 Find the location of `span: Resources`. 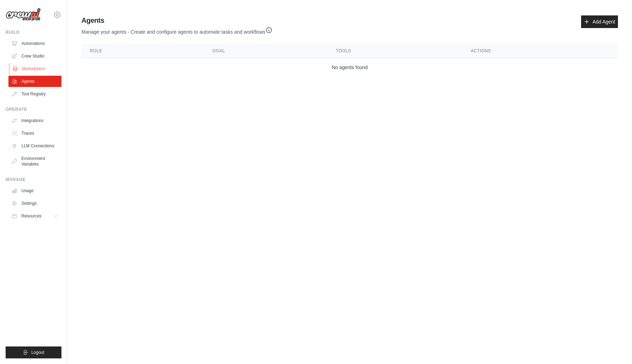

span: Resources is located at coordinates (31, 216).